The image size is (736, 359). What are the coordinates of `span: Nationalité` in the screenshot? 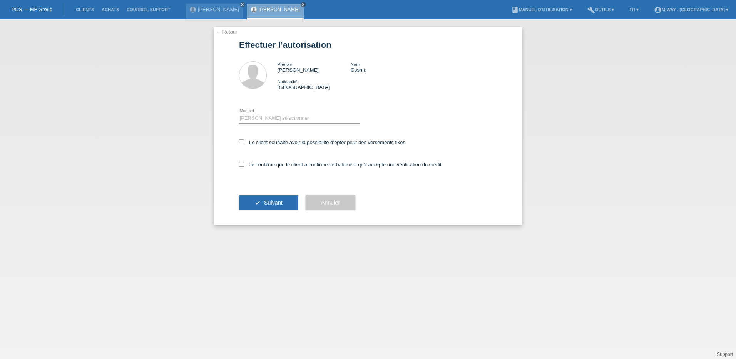 It's located at (288, 82).